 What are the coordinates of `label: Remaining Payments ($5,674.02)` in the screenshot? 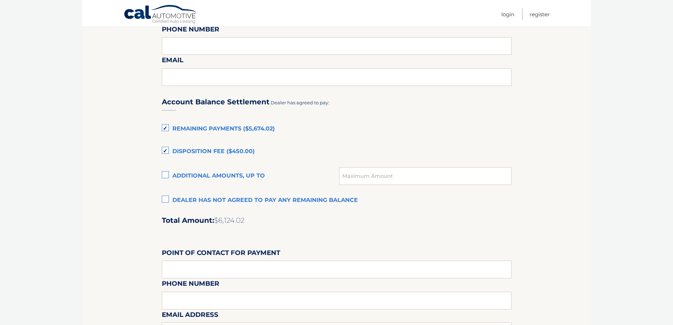 It's located at (337, 129).